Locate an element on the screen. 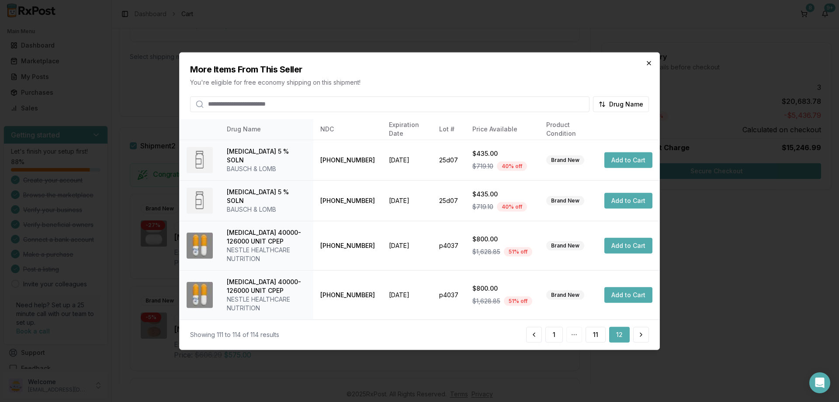 This screenshot has width=839, height=402. th: Lot # is located at coordinates (449, 129).